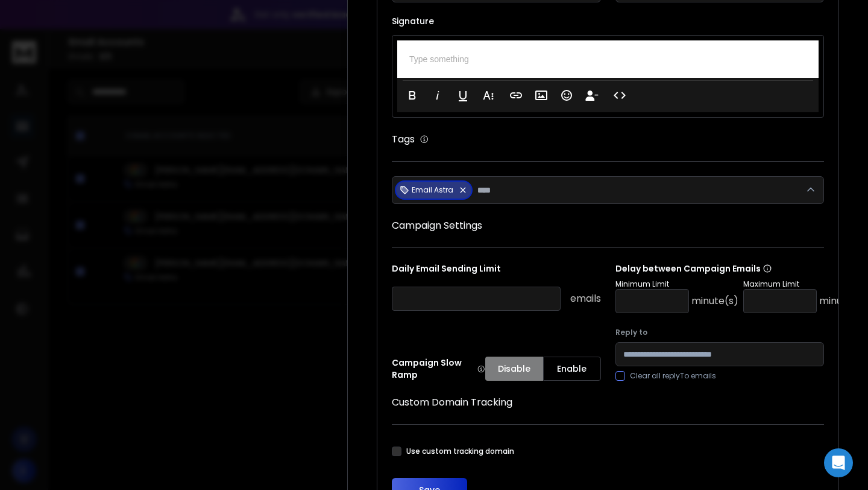  I want to click on button: Disable, so click(514, 368).